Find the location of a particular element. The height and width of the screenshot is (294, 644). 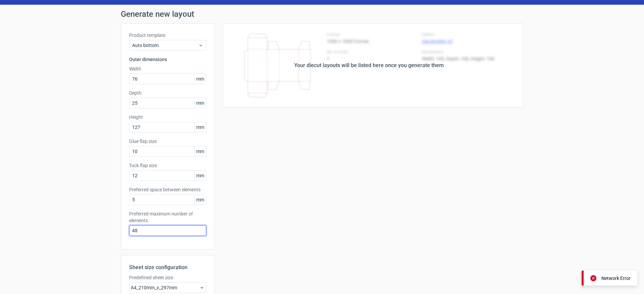

h3: Outer dimensions is located at coordinates (168, 59).